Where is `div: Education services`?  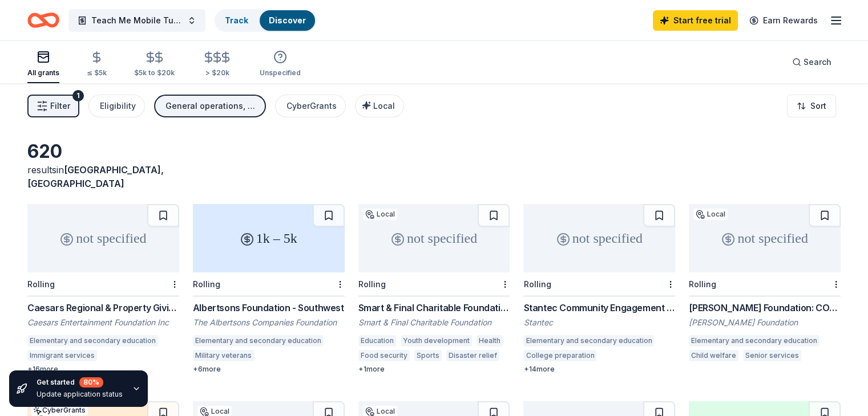 div: Education services is located at coordinates (635, 356).